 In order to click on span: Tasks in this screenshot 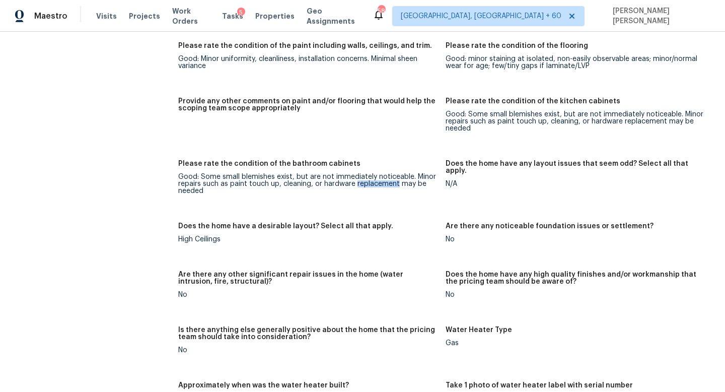, I will do `click(233, 16)`.